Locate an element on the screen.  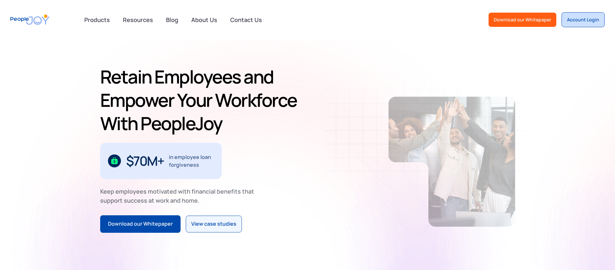
h1: Retain Employees and Empower Your Workforce With PeopleJoy is located at coordinates (203, 100).